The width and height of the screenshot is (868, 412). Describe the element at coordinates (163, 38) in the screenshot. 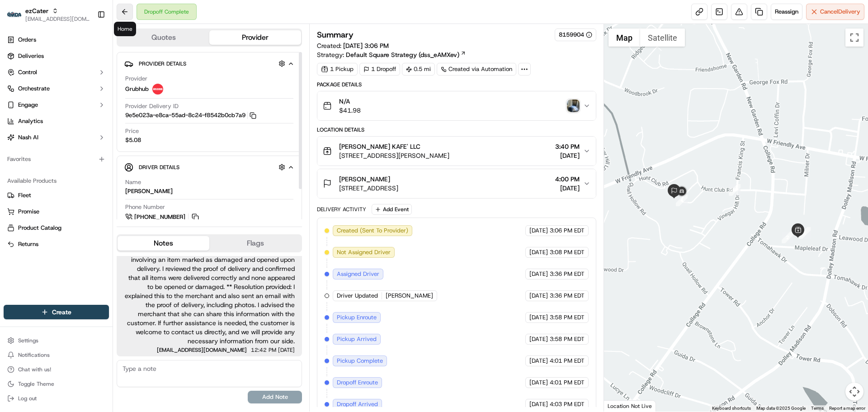

I see `button: Quotes` at that location.